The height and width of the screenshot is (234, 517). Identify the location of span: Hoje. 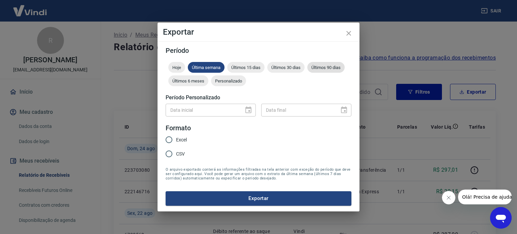
(177, 67).